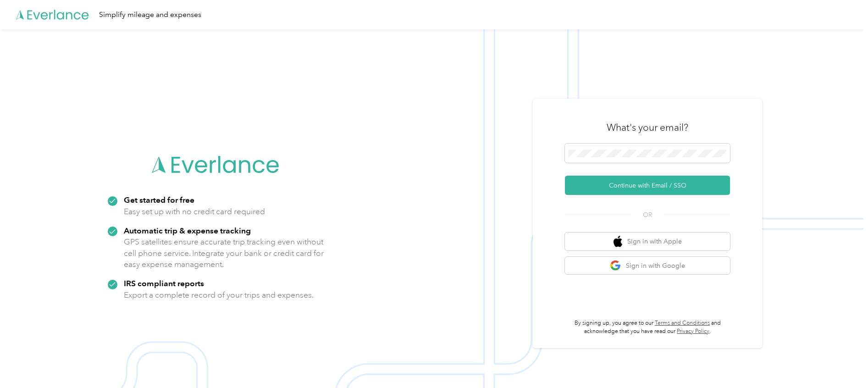 This screenshot has height=388, width=868. Describe the element at coordinates (648, 327) in the screenshot. I see `p: By signing up, you agree to our and acknowledge that you have read our .` at that location.